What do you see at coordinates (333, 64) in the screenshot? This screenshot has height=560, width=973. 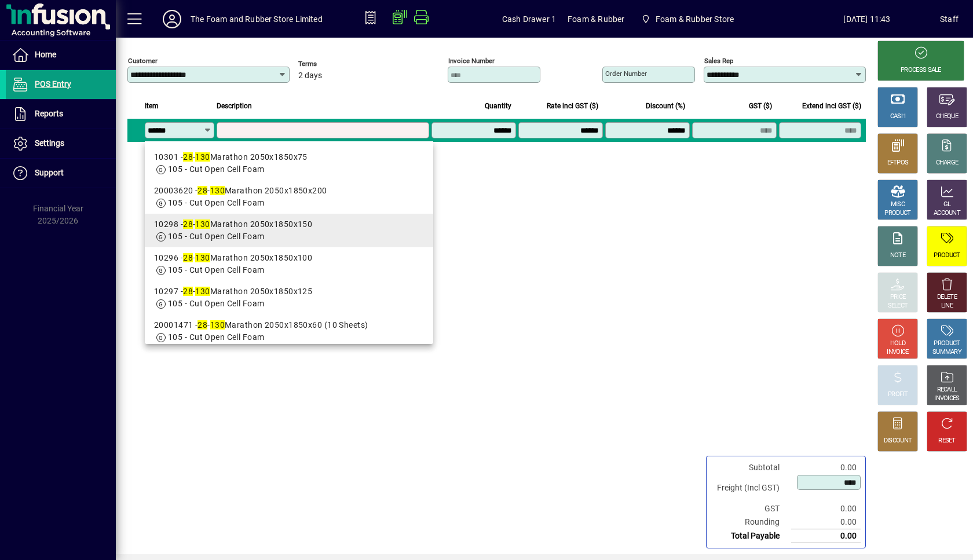 I see `span: Terms` at bounding box center [333, 64].